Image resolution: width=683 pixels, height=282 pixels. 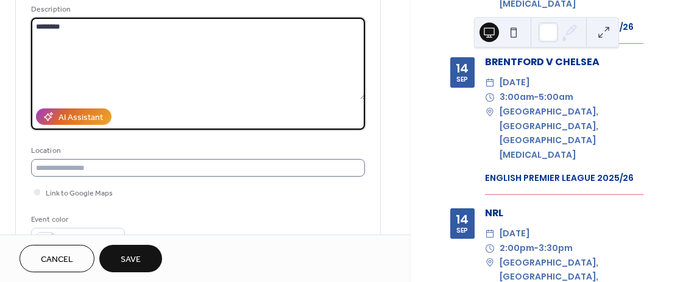 What do you see at coordinates (57, 258) in the screenshot?
I see `button: Cancel` at bounding box center [57, 258].